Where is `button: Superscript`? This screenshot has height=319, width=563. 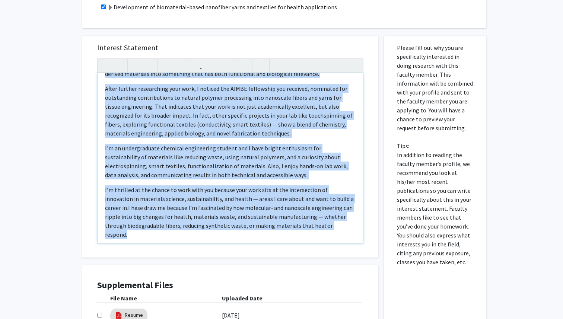 button: Superscript is located at coordinates (166, 65).